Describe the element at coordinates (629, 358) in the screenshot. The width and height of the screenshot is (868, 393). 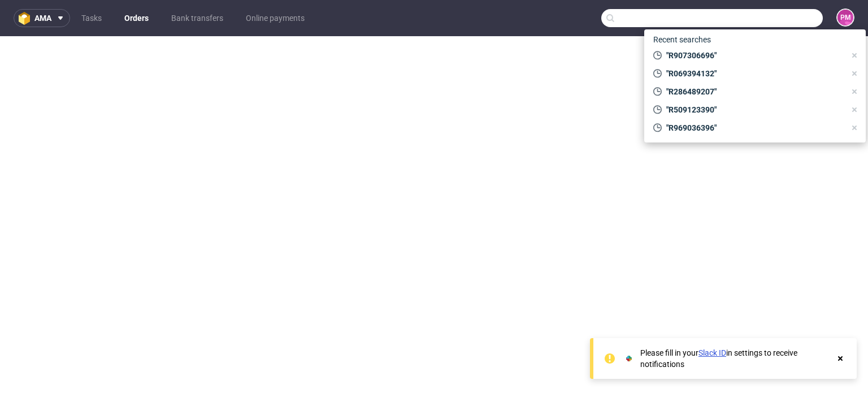
I see `img: Slack` at that location.